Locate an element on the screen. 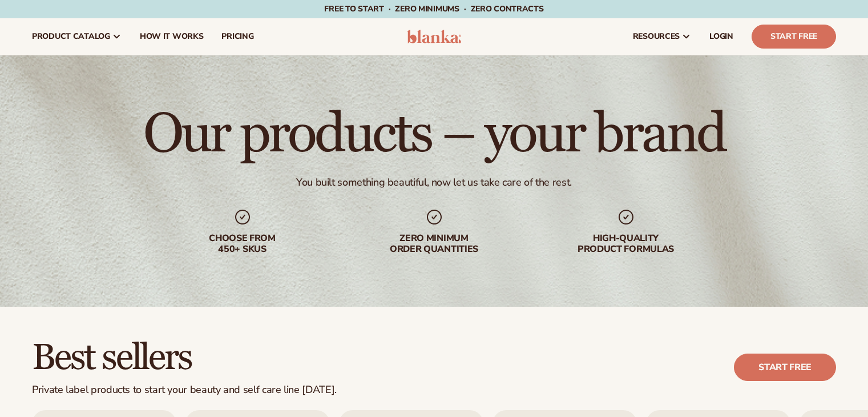  a: logo is located at coordinates (434, 37).